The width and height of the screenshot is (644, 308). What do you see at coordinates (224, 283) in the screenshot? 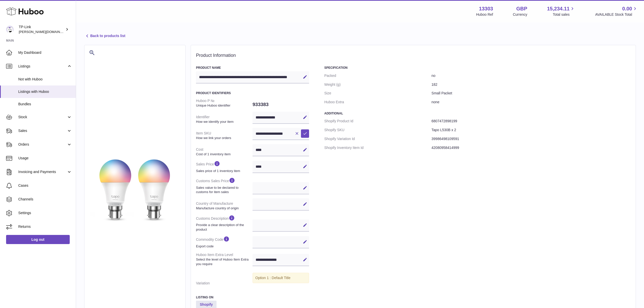
I see `dt: Variation` at bounding box center [224, 283].